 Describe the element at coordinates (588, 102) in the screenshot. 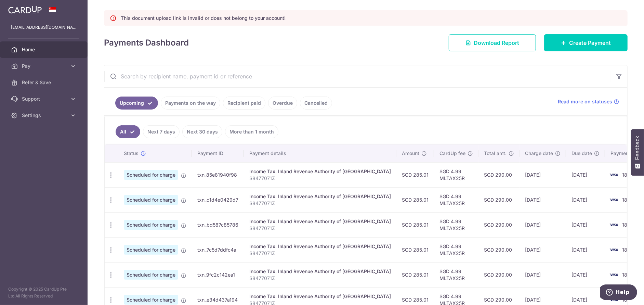

I see `a: Read more on statuses` at that location.